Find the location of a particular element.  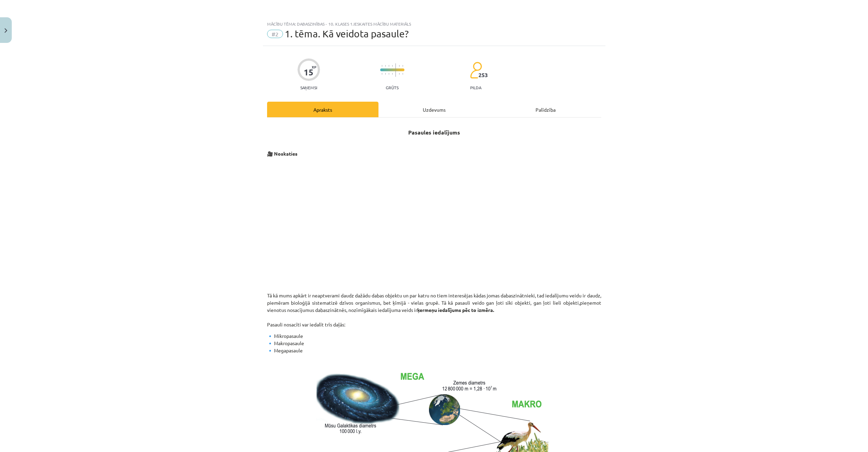

span: 1. tēma. Kā veidota pasaule? is located at coordinates (347, 34).